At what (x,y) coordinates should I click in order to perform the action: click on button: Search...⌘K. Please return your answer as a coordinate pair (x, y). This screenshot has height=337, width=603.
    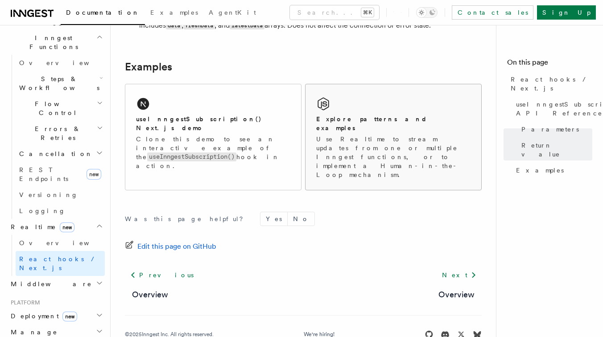
    Looking at the image, I should click on (334, 12).